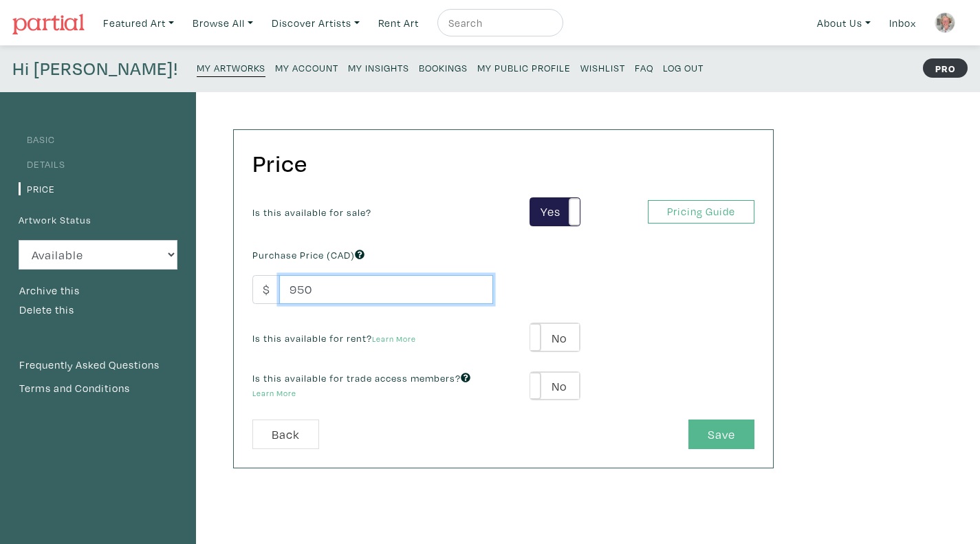 The width and height of the screenshot is (980, 544). What do you see at coordinates (945, 23) in the screenshot?
I see `img: phpThumb.php` at bounding box center [945, 23].